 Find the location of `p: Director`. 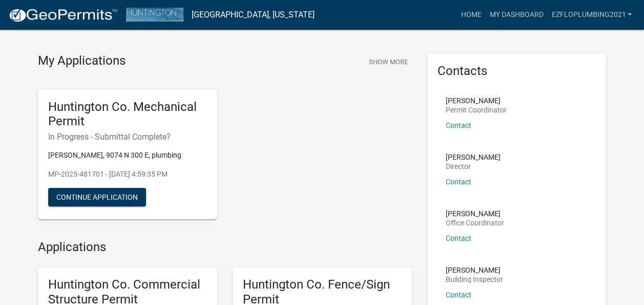

p: Director is located at coordinates (473, 166).